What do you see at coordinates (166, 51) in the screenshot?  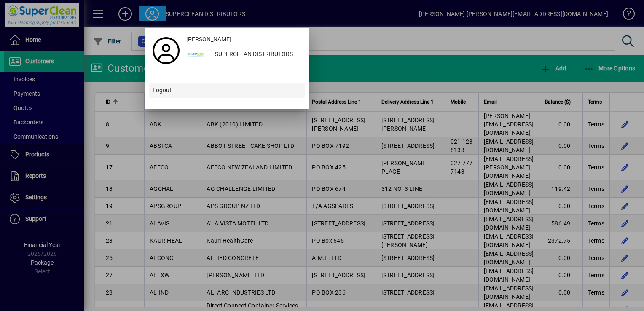 I see `a: Profile` at bounding box center [166, 51].